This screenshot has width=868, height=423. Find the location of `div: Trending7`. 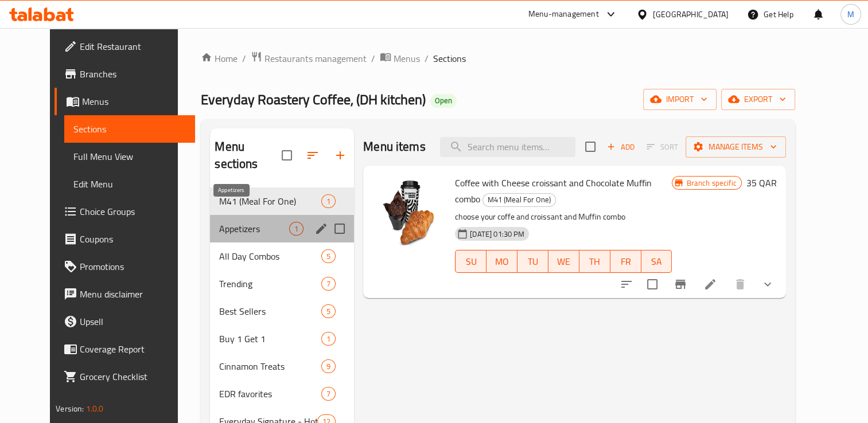

div: Trending7 is located at coordinates (282, 284).